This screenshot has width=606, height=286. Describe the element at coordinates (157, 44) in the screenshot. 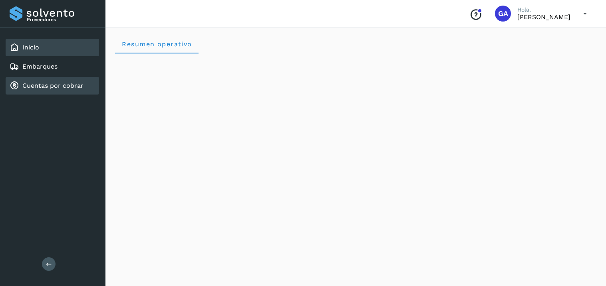

I see `span: Resumen operativo` at that location.